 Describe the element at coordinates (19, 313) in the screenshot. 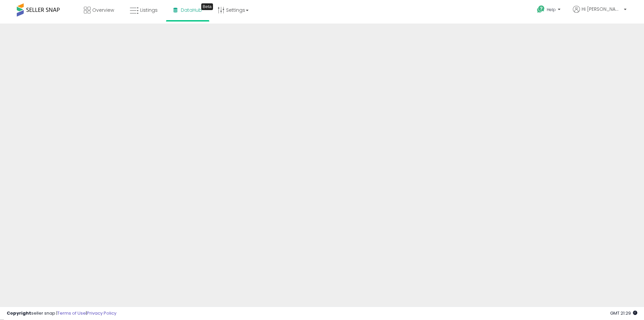

I see `strong: Copyright` at that location.